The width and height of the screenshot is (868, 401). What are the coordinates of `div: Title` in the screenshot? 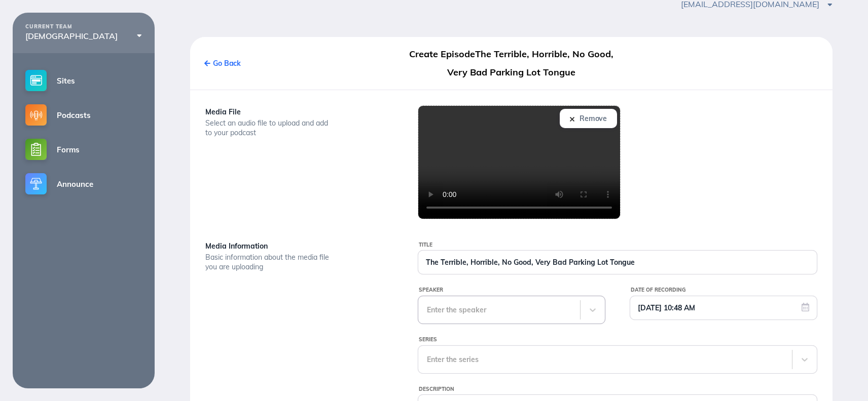 It's located at (618, 245).